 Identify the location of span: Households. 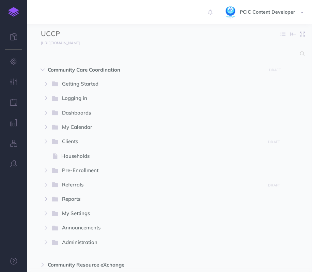
(166, 156).